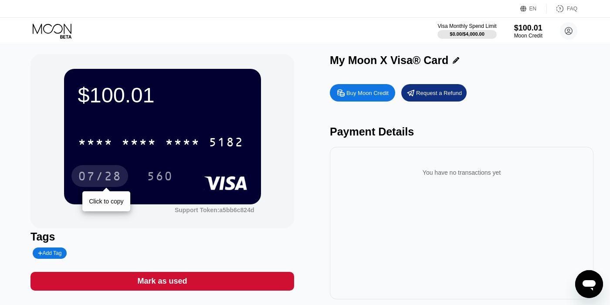  I want to click on div: 5182, so click(226, 143).